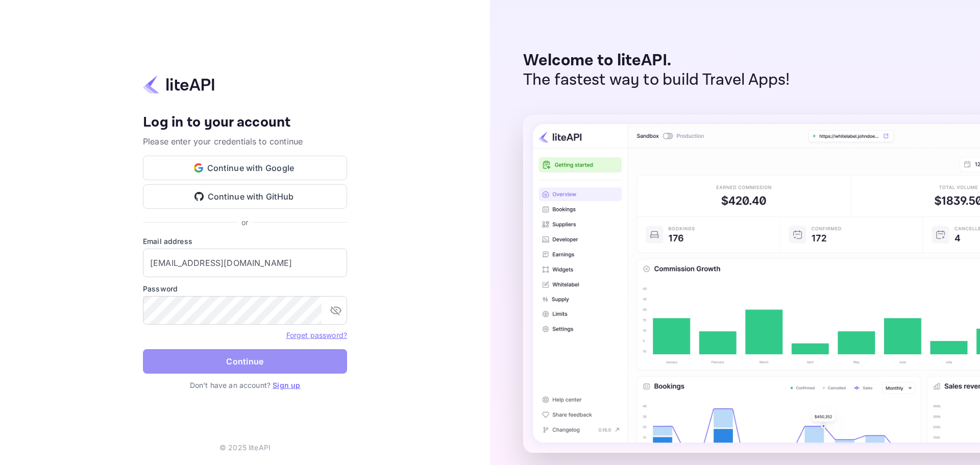 The height and width of the screenshot is (465, 980). Describe the element at coordinates (245, 447) in the screenshot. I see `p: © 2025 liteAPI` at that location.